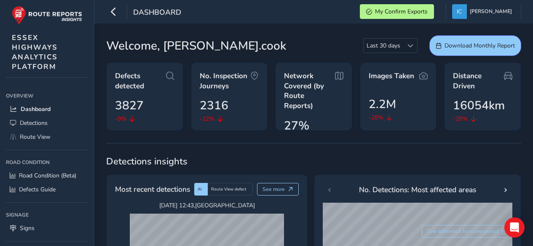 The image size is (533, 246). I want to click on div: Route View defect, so click(230, 190).